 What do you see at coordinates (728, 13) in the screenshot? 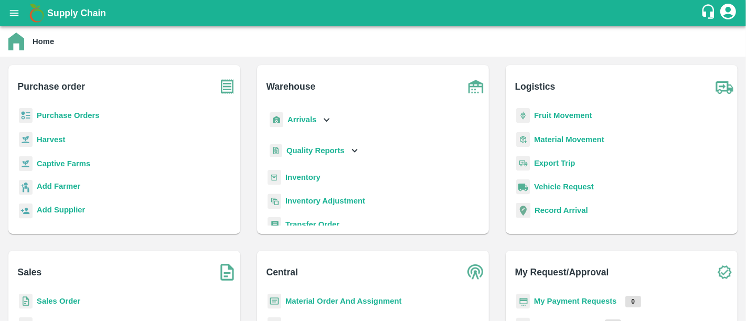
I see `div: account of current user` at bounding box center [728, 13].